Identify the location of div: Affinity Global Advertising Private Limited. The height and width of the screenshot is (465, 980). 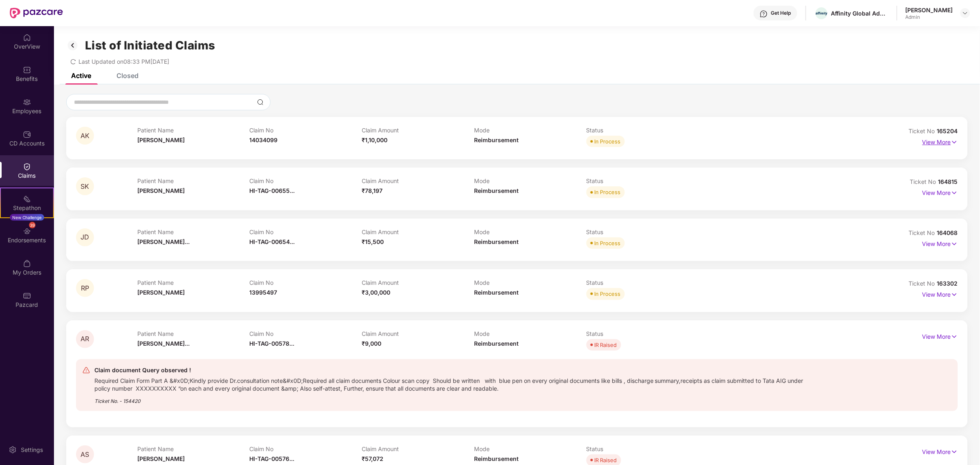
(860, 13).